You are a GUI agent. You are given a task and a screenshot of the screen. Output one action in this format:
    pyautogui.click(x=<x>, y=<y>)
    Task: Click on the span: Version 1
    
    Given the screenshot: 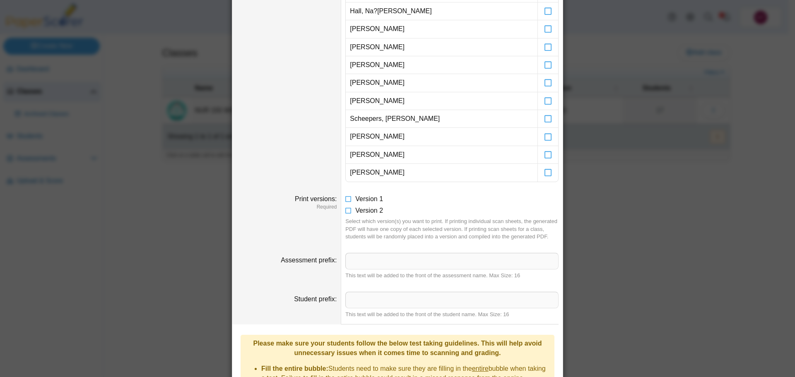 What is the action you would take?
    pyautogui.click(x=369, y=199)
    